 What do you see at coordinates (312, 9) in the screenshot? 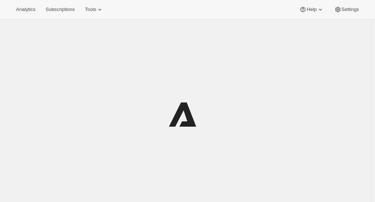
I see `span: Help` at bounding box center [312, 9].